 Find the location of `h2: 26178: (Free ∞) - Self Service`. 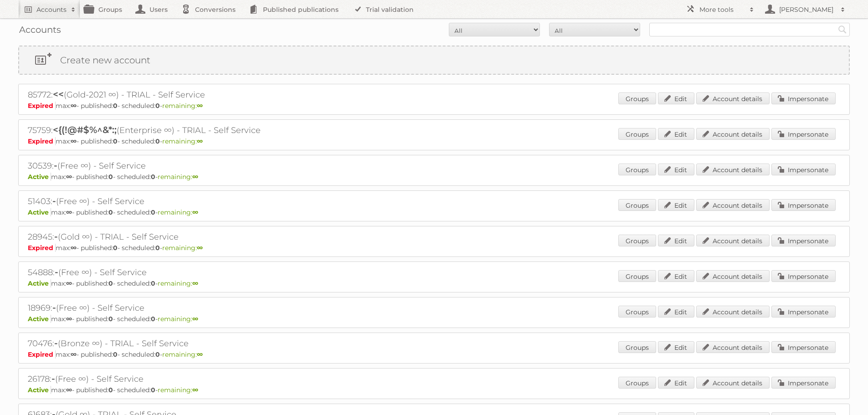

h2: 26178: (Free ∞) - Self Service is located at coordinates (187, 379).